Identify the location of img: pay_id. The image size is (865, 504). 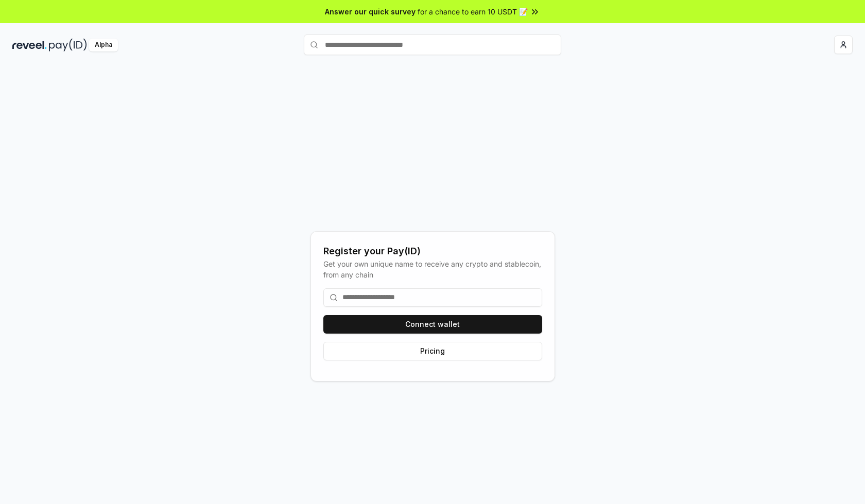
(68, 45).